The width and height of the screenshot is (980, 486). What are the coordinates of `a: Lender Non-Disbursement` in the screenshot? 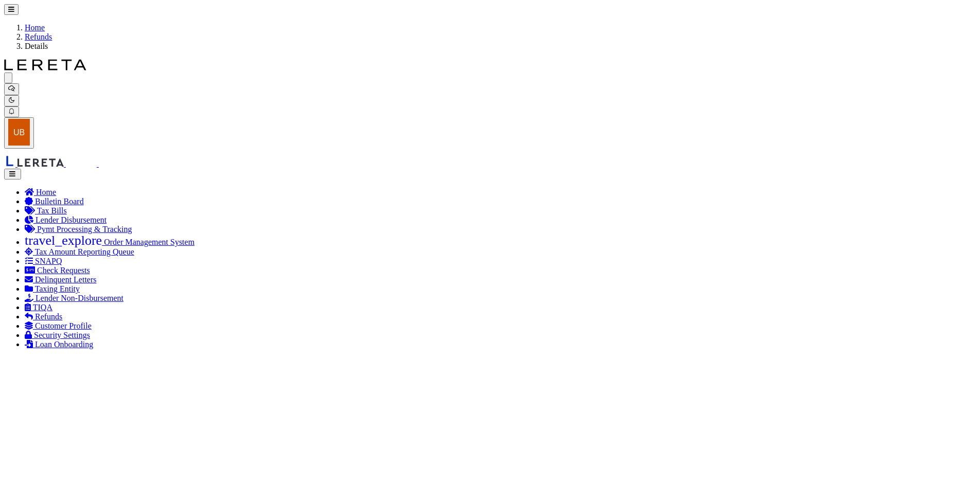 It's located at (74, 298).